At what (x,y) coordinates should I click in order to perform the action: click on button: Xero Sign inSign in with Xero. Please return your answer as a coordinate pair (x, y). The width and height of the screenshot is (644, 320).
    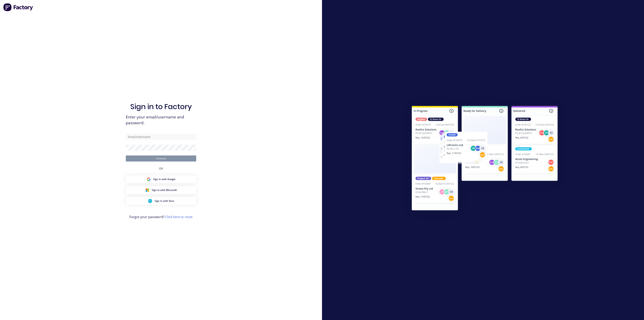
    Looking at the image, I should click on (161, 201).